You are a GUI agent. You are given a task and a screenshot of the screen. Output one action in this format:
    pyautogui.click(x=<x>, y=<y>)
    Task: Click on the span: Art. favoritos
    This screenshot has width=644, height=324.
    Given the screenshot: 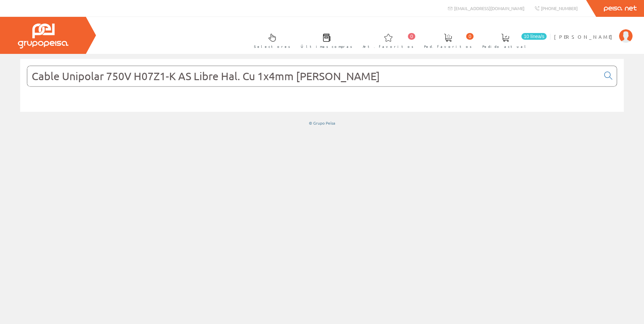 What is the action you would take?
    pyautogui.click(x=388, y=46)
    